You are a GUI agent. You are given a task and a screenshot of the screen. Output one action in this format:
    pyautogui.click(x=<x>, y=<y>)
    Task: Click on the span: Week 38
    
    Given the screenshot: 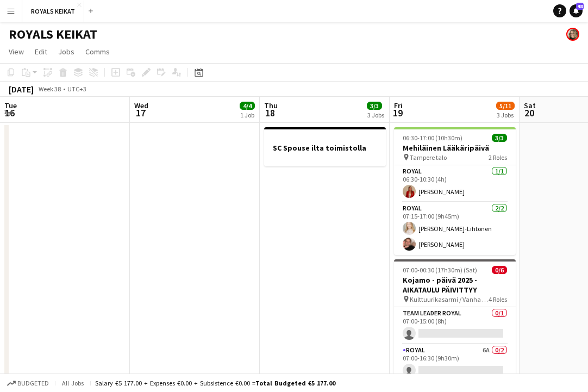 What is the action you would take?
    pyautogui.click(x=50, y=89)
    